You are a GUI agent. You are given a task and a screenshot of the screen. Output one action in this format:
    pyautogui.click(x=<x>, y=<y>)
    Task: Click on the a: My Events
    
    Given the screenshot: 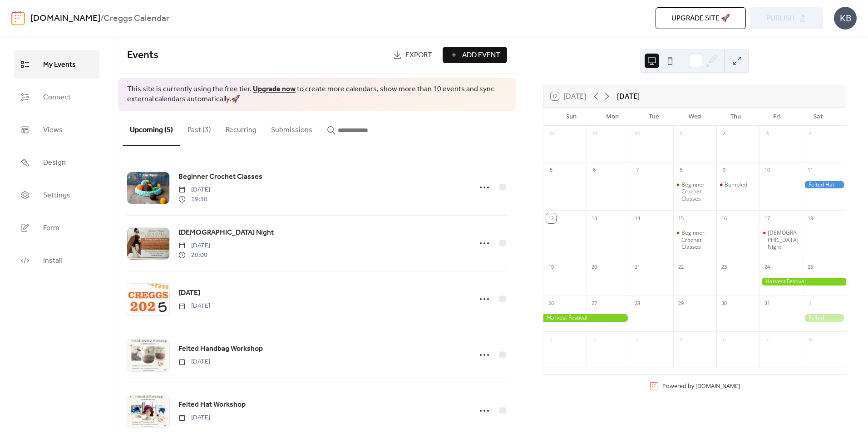 What is the action you would take?
    pyautogui.click(x=57, y=65)
    